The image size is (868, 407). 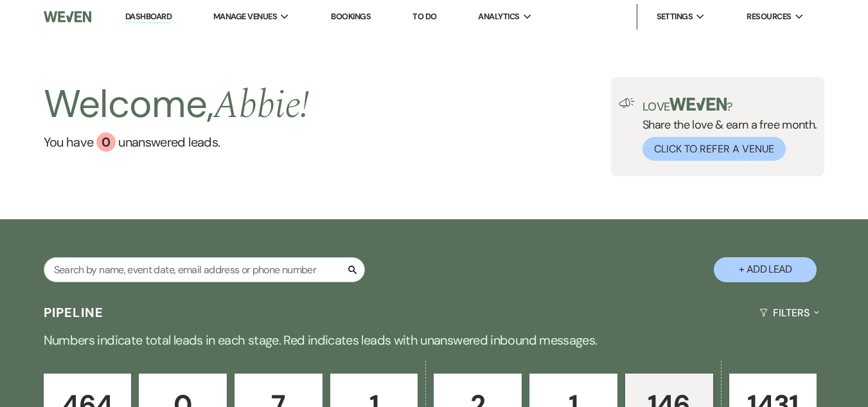 I want to click on img: Weven Logo, so click(x=67, y=17).